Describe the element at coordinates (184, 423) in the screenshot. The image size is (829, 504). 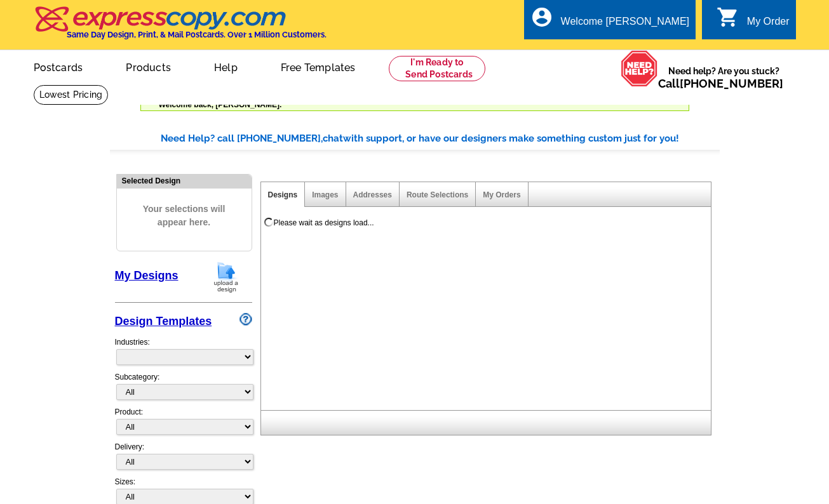
I see `div: Product:` at that location.